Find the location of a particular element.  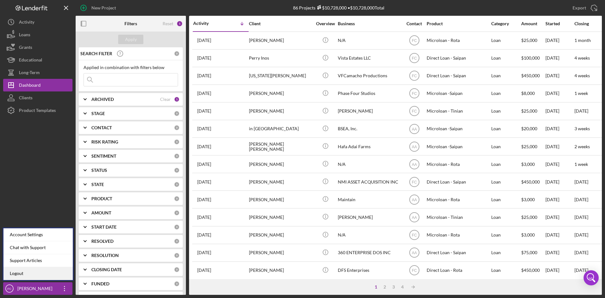

button: Loans is located at coordinates (38, 35).